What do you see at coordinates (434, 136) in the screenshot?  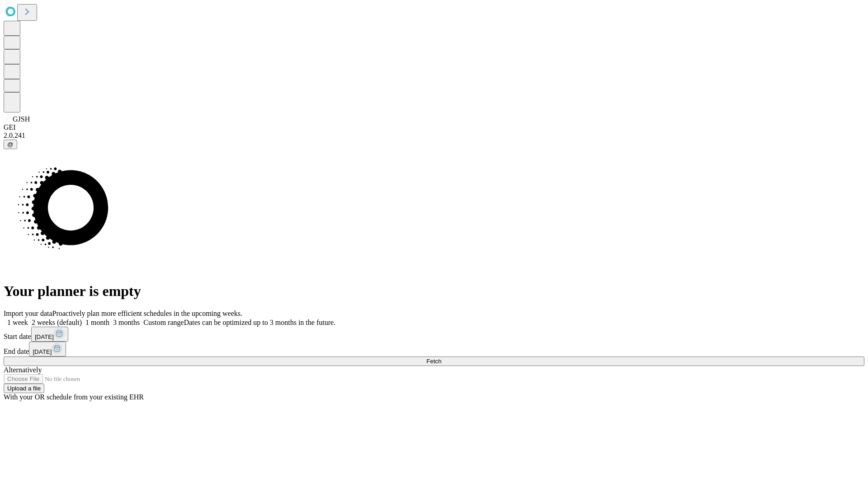 I see `div: 2.0.241` at bounding box center [434, 136].